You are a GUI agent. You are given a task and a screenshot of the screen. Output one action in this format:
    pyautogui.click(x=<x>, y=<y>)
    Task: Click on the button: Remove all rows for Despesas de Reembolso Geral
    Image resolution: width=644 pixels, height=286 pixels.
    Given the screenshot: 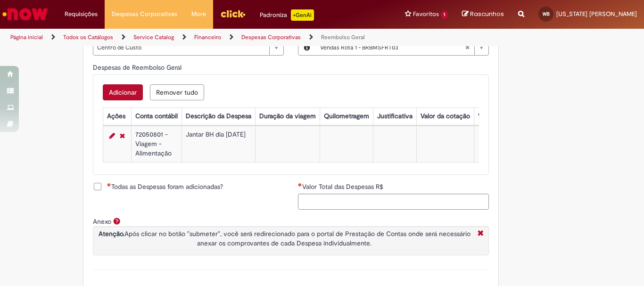 What is the action you would take?
    pyautogui.click(x=177, y=92)
    